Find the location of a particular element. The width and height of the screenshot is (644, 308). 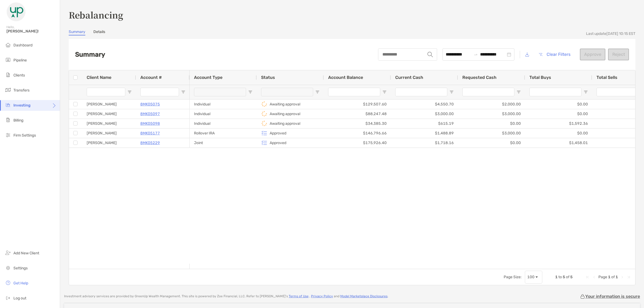

div: Previous Page is located at coordinates (594, 277).